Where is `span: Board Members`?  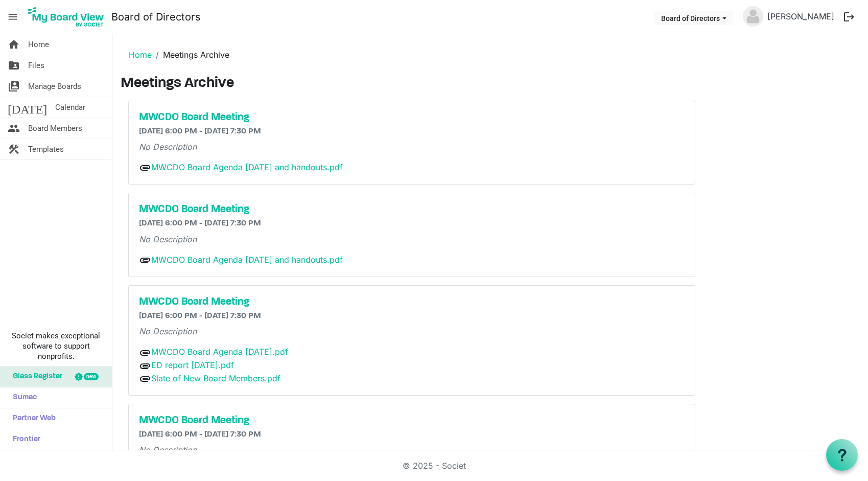 span: Board Members is located at coordinates (55, 128).